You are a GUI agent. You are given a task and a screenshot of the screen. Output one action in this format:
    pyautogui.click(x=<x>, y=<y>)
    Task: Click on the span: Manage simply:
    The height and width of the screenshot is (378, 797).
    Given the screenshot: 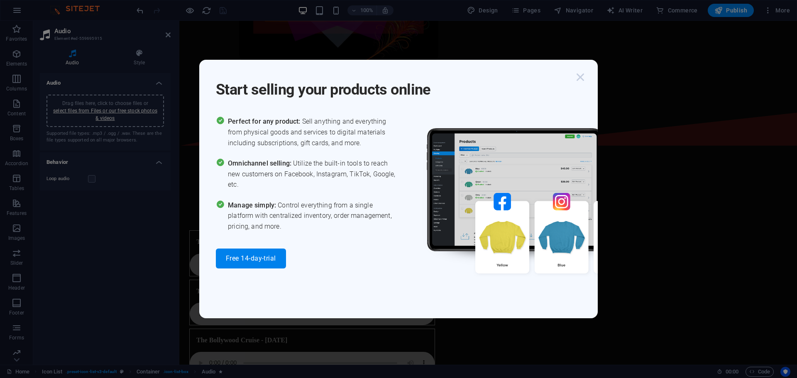 What is the action you would take?
    pyautogui.click(x=253, y=205)
    